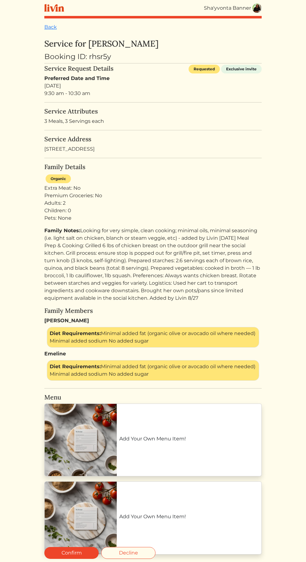 This screenshot has width=306, height=562. What do you see at coordinates (58, 179) in the screenshot?
I see `div: Organic` at bounding box center [58, 179].